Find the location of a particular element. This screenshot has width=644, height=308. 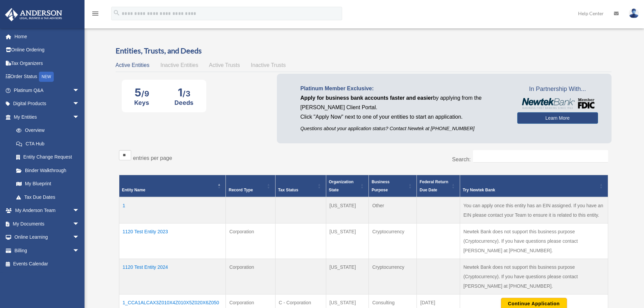

td: 1 is located at coordinates (172, 210).